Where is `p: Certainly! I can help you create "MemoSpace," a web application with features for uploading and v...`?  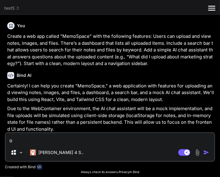
p: Certainly! I can help you create "MemoSpace," a web application with features for uploading and v... is located at coordinates (110, 93).